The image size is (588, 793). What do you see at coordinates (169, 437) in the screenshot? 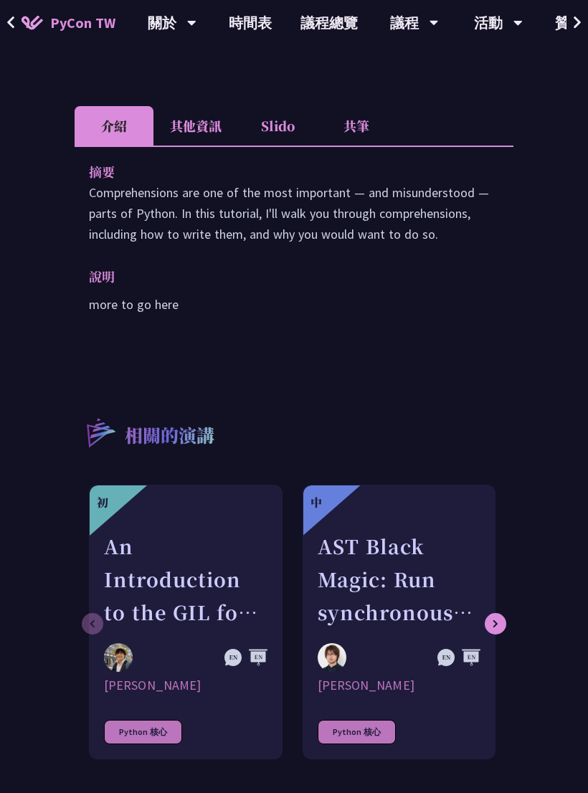
I see `p: 相關的演講` at bounding box center [169, 437].